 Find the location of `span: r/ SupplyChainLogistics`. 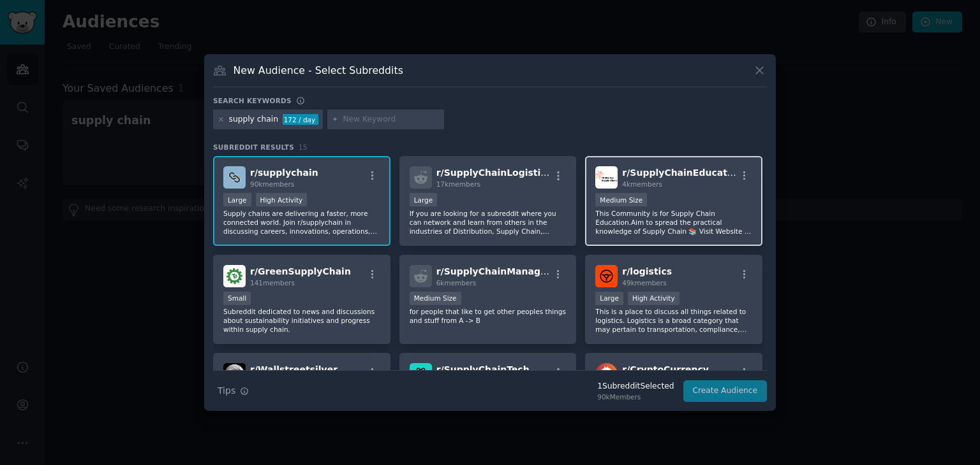

span: r/ SupplyChainLogistics is located at coordinates (494, 172).